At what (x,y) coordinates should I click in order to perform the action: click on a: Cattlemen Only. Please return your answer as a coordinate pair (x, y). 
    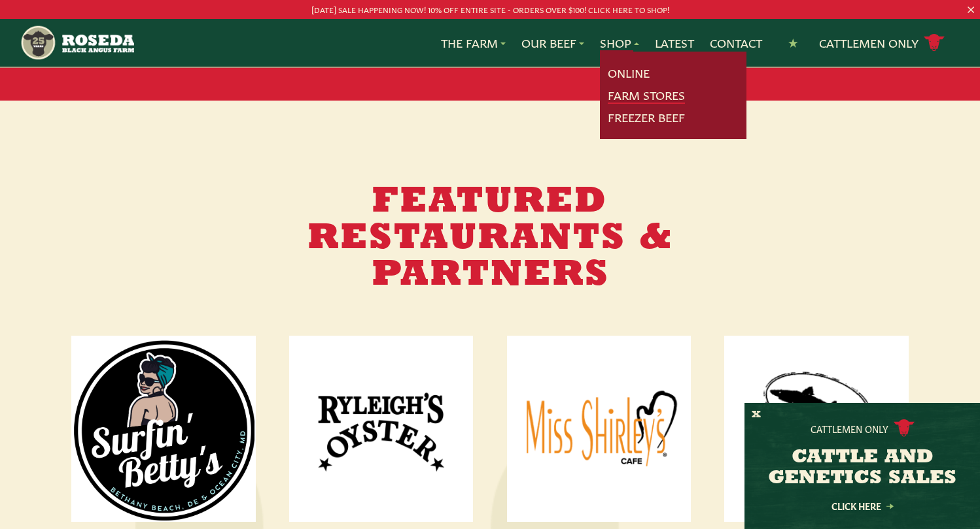
    Looking at the image, I should click on (881, 42).